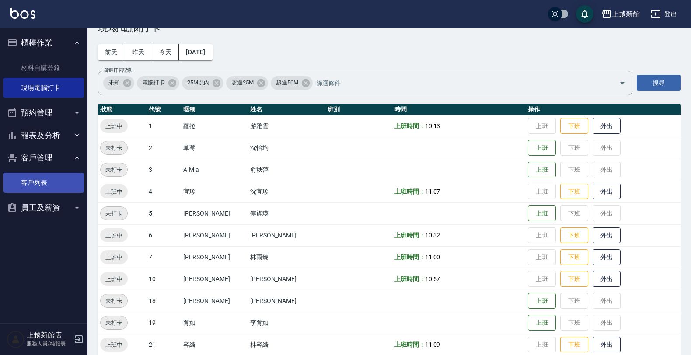 The width and height of the screenshot is (691, 355). Describe the element at coordinates (432, 191) in the screenshot. I see `span: 11:07` at that location.